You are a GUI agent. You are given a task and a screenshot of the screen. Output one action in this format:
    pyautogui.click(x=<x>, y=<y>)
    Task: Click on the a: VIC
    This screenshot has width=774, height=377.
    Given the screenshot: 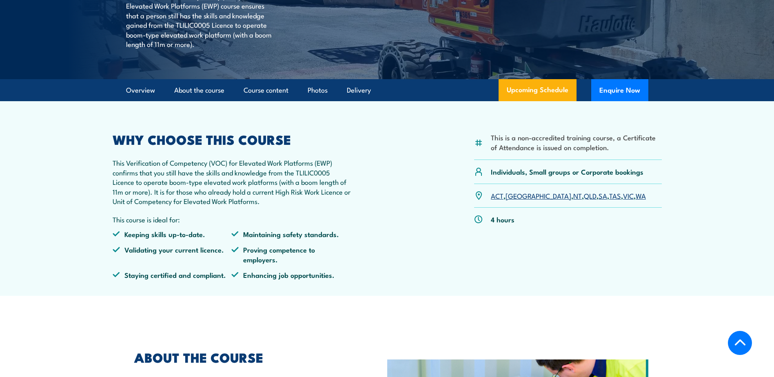 What is the action you would take?
    pyautogui.click(x=628, y=195)
    